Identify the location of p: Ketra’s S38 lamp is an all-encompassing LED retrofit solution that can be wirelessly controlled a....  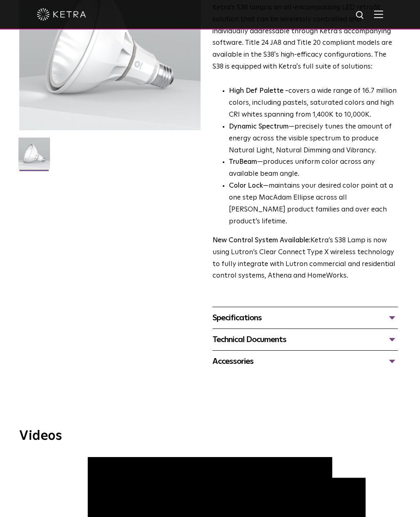
(305, 38).